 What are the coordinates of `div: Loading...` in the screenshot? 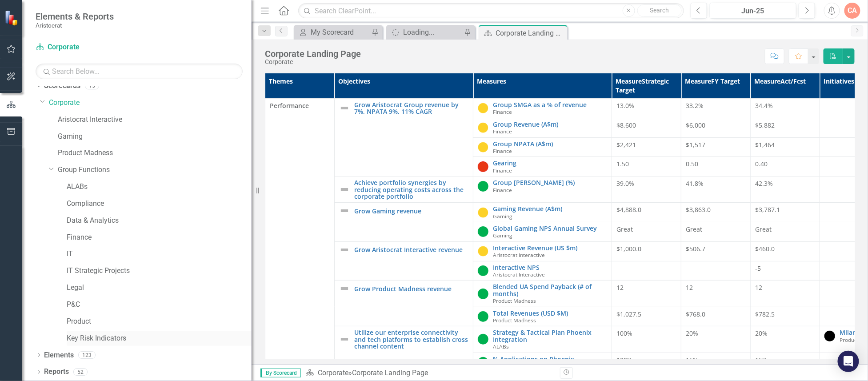 It's located at (433, 32).